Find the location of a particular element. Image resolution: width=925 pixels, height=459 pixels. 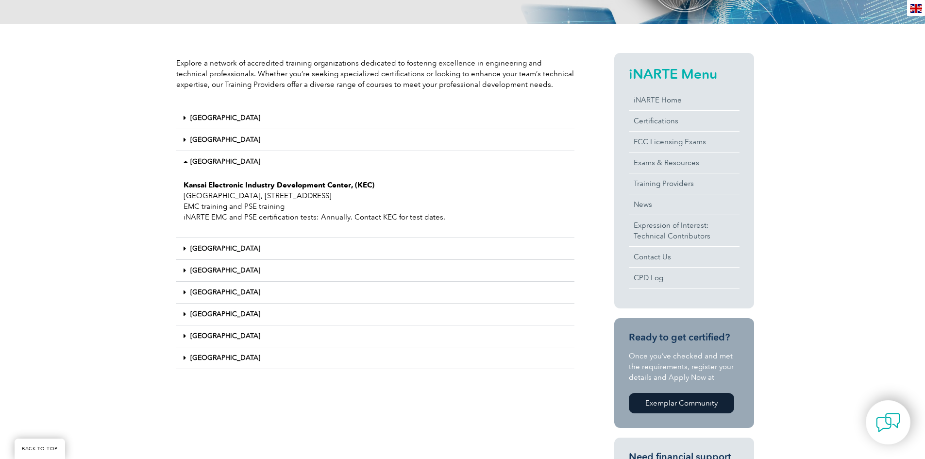

a: Exams & Resources is located at coordinates (685, 163).